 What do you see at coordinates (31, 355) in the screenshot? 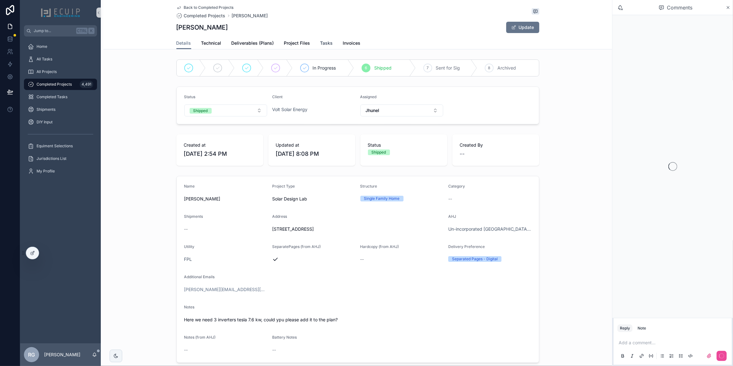
I see `span: RG` at bounding box center [31, 355].